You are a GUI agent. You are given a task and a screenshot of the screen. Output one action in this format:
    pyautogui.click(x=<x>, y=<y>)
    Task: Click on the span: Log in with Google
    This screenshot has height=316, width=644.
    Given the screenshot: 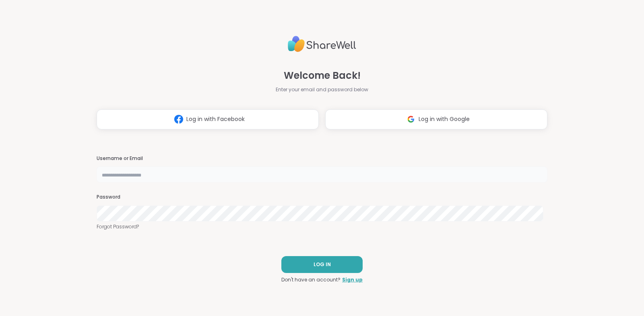 What is the action you would take?
    pyautogui.click(x=444, y=119)
    